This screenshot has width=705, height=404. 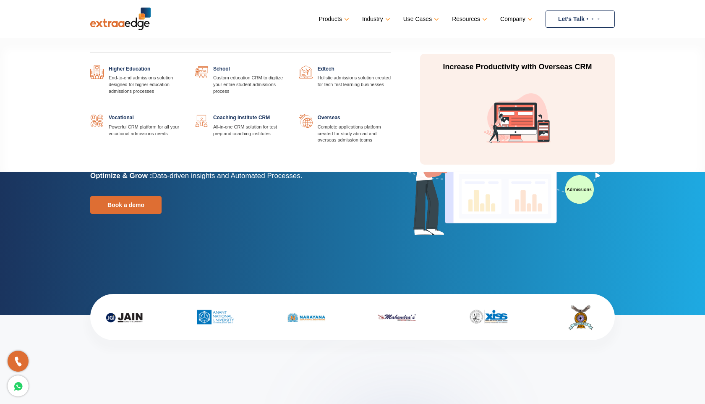 I want to click on span: Data-driven insights and Automated Processes., so click(x=227, y=175).